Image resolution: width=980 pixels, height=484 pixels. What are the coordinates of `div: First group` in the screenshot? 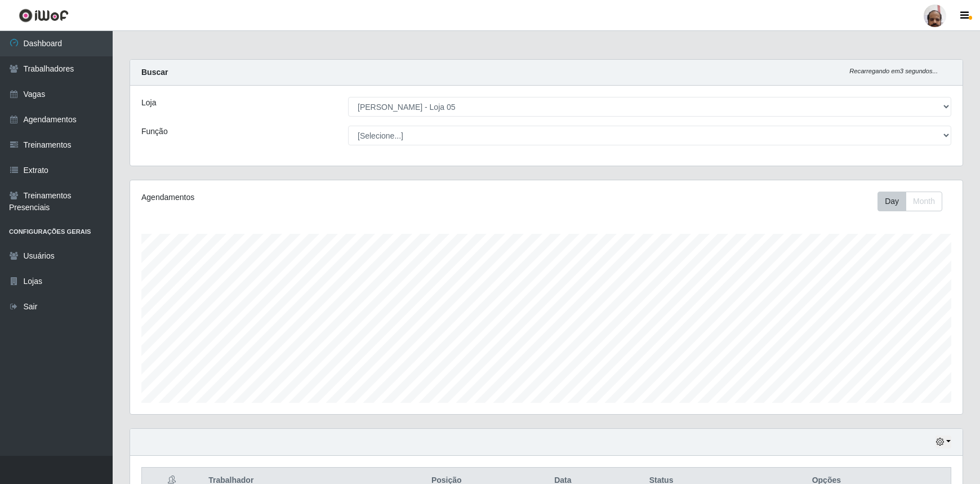 It's located at (909, 201).